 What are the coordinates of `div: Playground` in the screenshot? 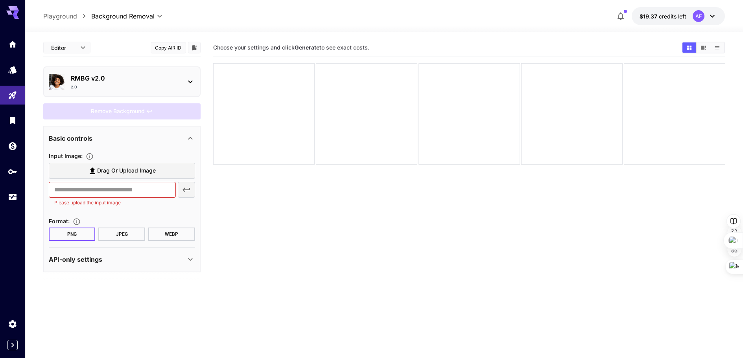 It's located at (13, 95).